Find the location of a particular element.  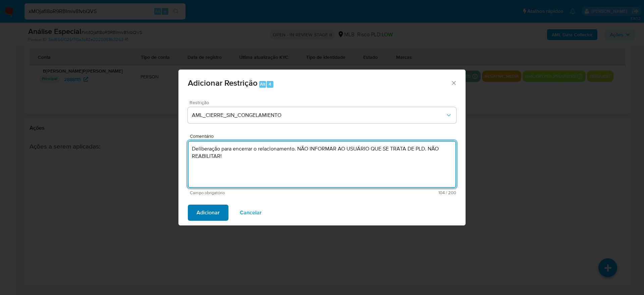

span: Adicionar Restrição is located at coordinates (223, 82).